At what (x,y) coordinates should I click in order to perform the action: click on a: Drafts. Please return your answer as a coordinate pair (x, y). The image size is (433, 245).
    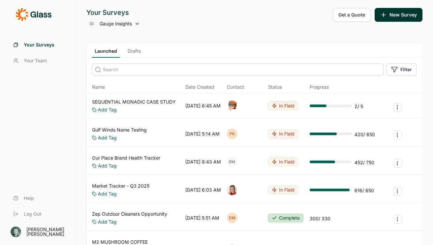
    Looking at the image, I should click on (134, 53).